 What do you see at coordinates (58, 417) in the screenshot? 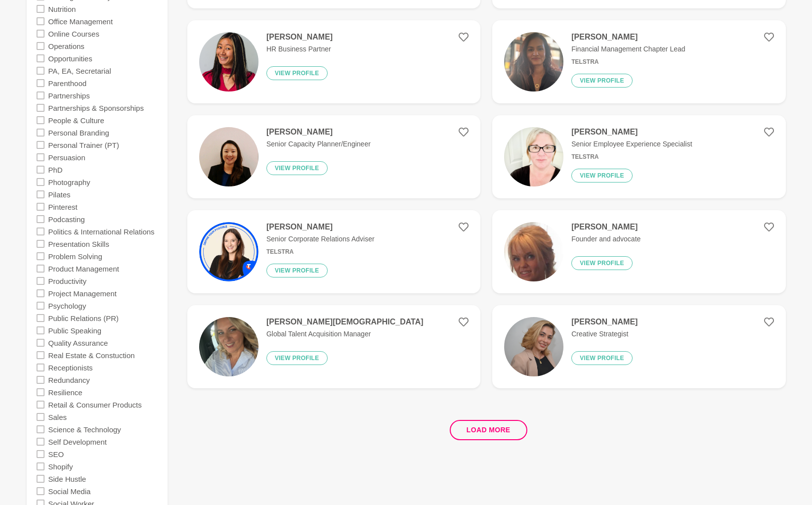
I see `label: Sales` at bounding box center [58, 417].